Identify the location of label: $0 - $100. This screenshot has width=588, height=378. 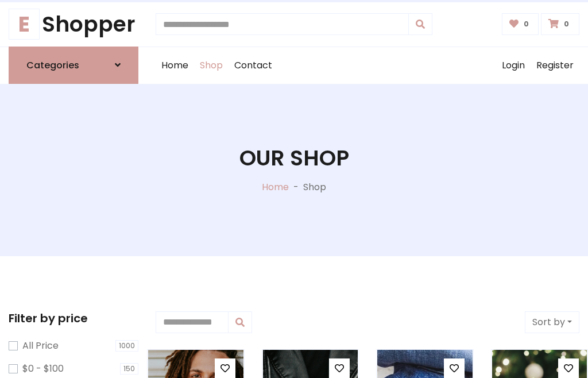
(43, 369).